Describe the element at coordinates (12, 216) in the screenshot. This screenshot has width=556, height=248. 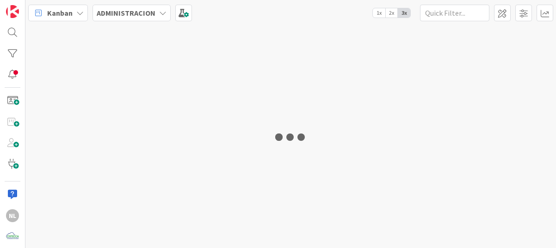
I see `div: NL` at that location.